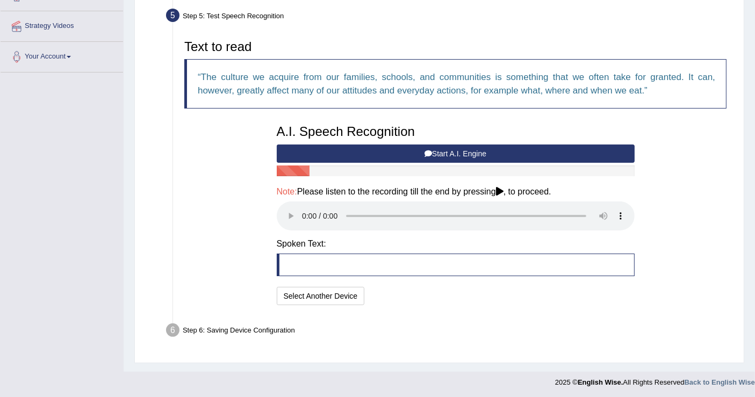  Describe the element at coordinates (455, 47) in the screenshot. I see `h3: Text to read` at that location.